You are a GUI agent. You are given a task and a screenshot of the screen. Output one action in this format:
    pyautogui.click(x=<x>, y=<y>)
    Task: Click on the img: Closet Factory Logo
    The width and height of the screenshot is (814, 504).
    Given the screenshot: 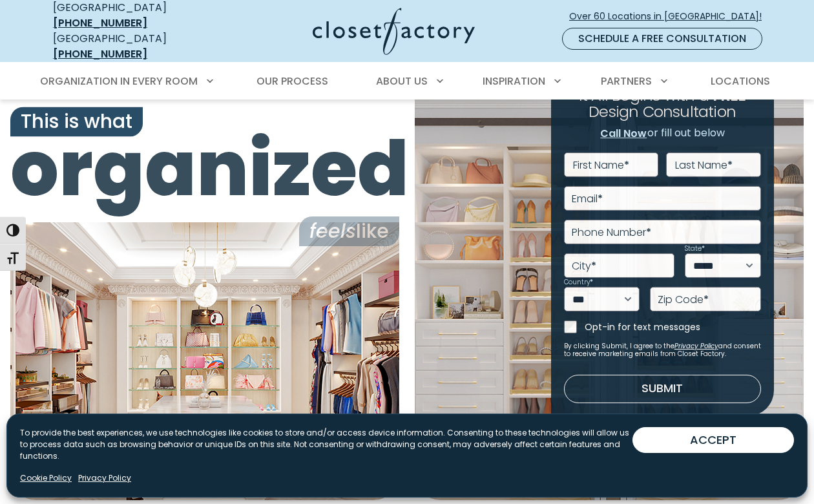 What is the action you would take?
    pyautogui.click(x=393, y=31)
    